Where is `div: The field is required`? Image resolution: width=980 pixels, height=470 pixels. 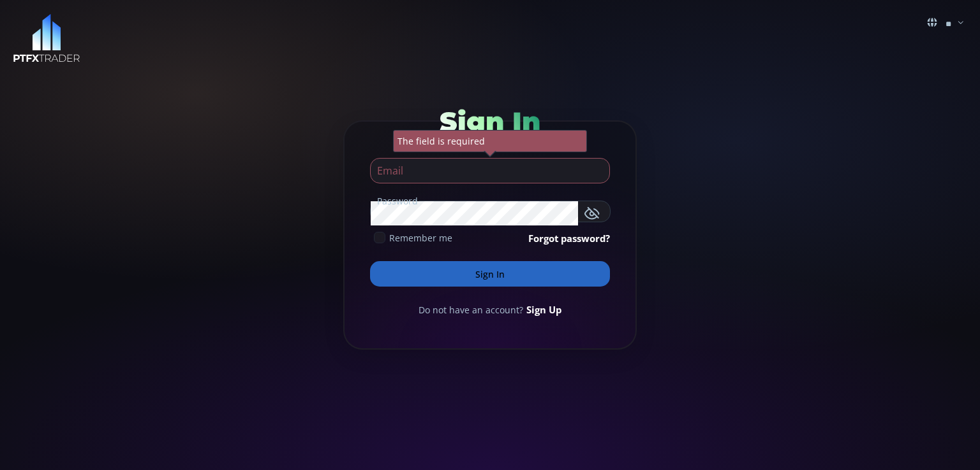 div: The field is required is located at coordinates (490, 141).